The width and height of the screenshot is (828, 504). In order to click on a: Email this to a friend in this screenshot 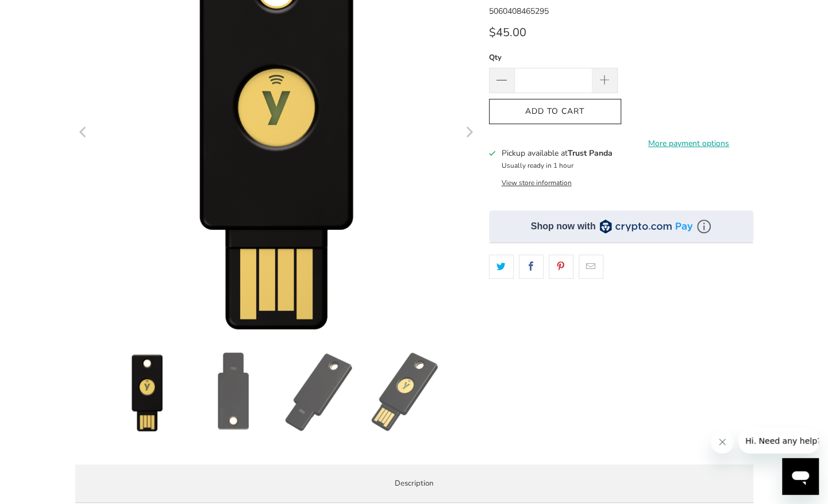, I will do `click(591, 266)`.